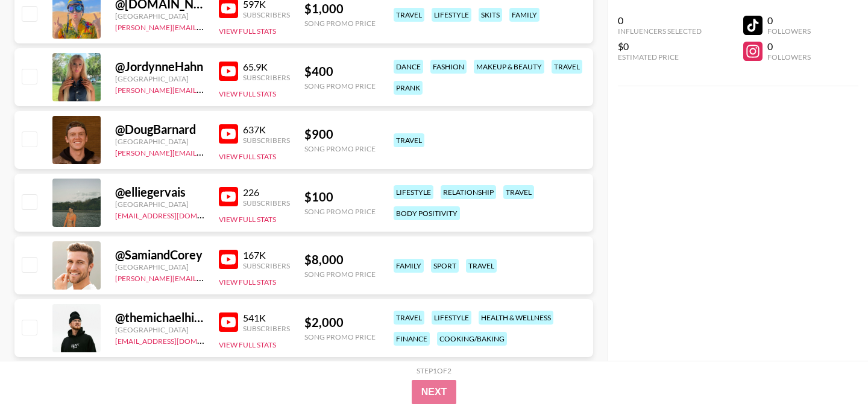  What do you see at coordinates (434, 392) in the screenshot?
I see `button: Next` at bounding box center [434, 392].